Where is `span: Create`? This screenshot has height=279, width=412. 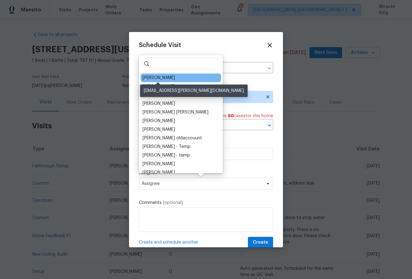
span: Create is located at coordinates (261, 243).